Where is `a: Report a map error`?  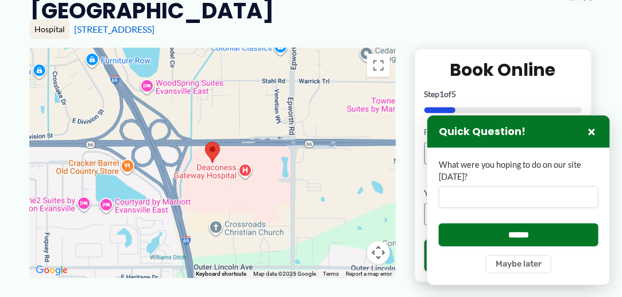 a: Report a map error is located at coordinates (369, 273).